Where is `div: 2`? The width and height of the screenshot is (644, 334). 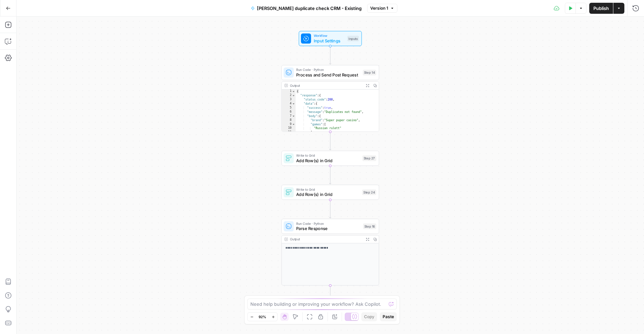 div: 2 is located at coordinates (289, 96).